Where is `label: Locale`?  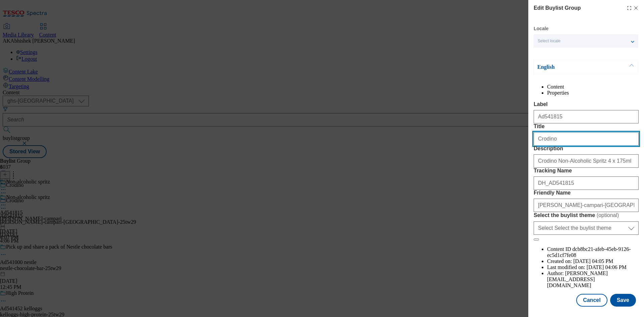
label: Locale is located at coordinates (541, 29).